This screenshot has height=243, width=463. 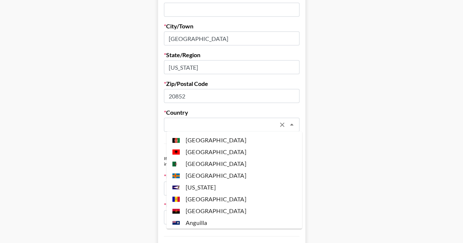 What do you see at coordinates (232, 26) in the screenshot?
I see `label: City/Town` at bounding box center [232, 26].